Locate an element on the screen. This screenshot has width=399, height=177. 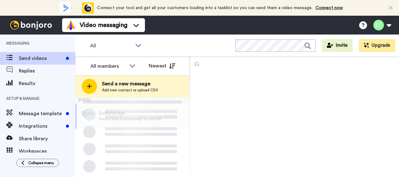
span: Results is located at coordinates (47, 83).